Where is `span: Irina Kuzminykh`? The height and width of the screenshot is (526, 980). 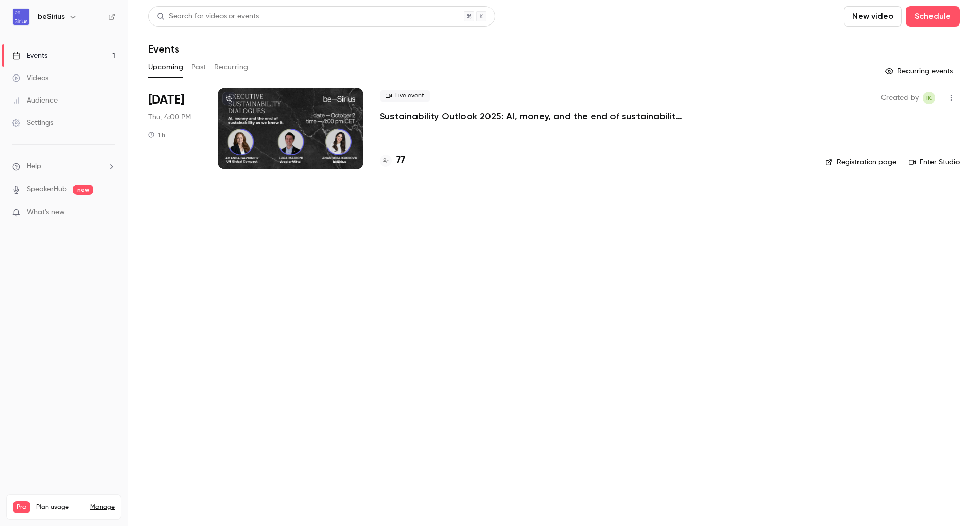 span: Irina Kuzminykh is located at coordinates (929, 98).